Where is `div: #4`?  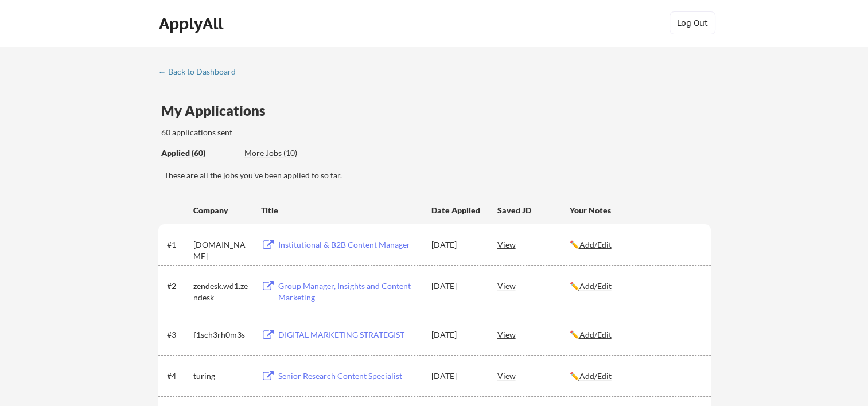 div: #4 is located at coordinates (178, 376).